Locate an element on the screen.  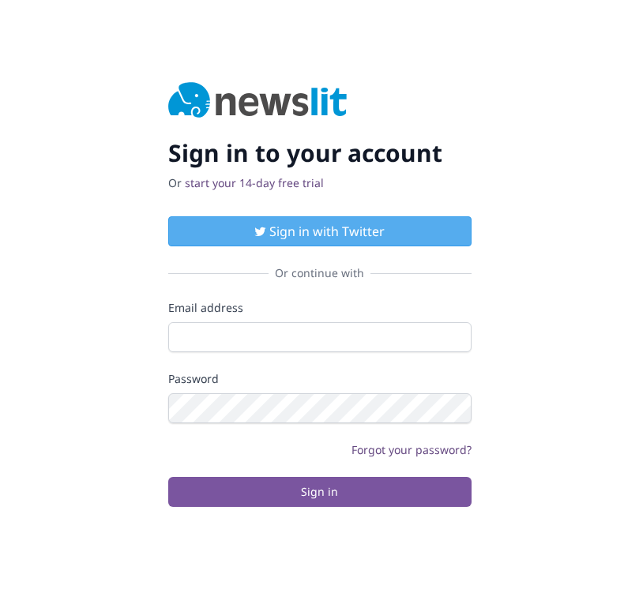
button: Sign in with Twitter is located at coordinates (320, 231).